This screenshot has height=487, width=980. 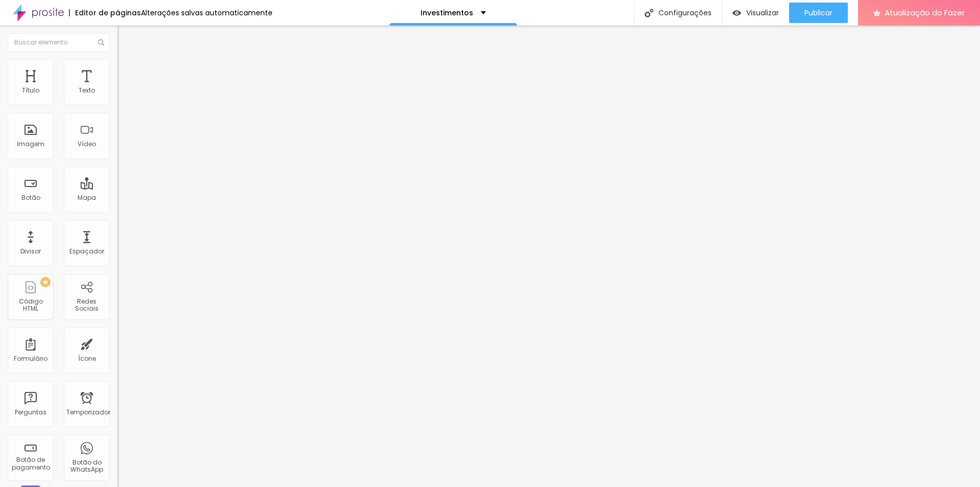 What do you see at coordinates (87, 465) in the screenshot?
I see `font: Botão do WhatsApp` at bounding box center [87, 465].